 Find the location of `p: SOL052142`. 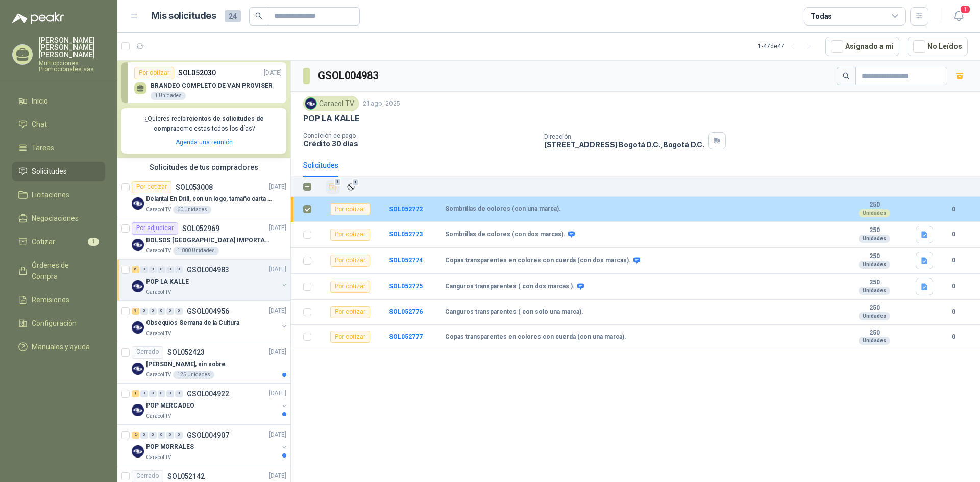

p: SOL052142 is located at coordinates (186, 476).